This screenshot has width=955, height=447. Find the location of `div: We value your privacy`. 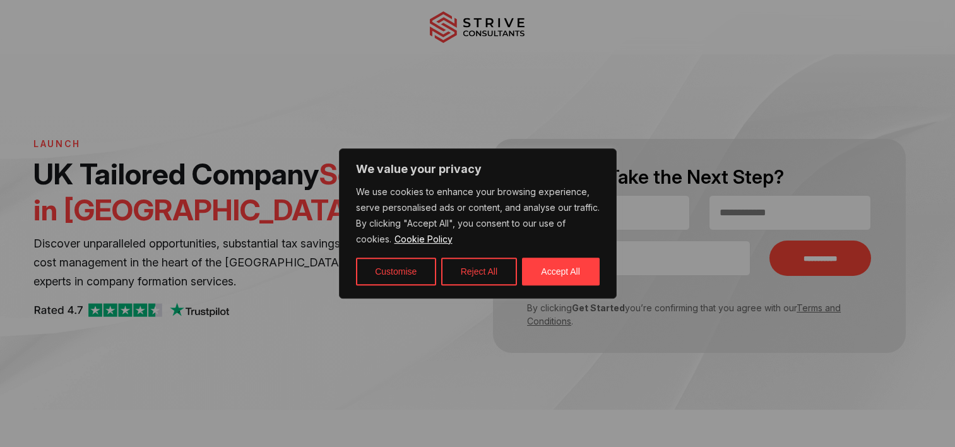

div: We value your privacy is located at coordinates (478, 224).